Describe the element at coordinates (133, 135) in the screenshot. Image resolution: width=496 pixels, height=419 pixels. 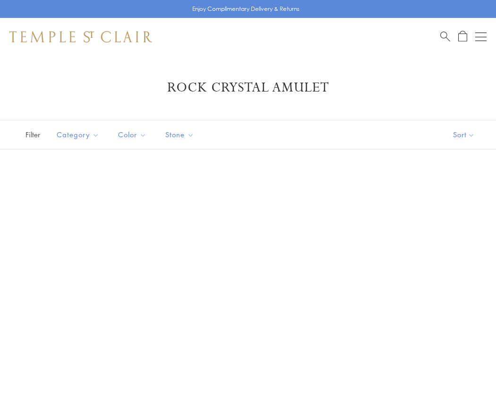
I see `span: Color` at that location.